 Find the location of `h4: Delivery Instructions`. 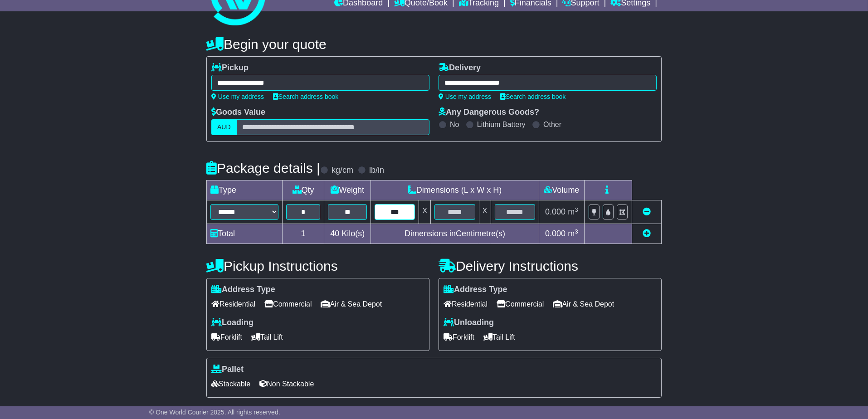

h4: Delivery Instructions is located at coordinates (550, 265).